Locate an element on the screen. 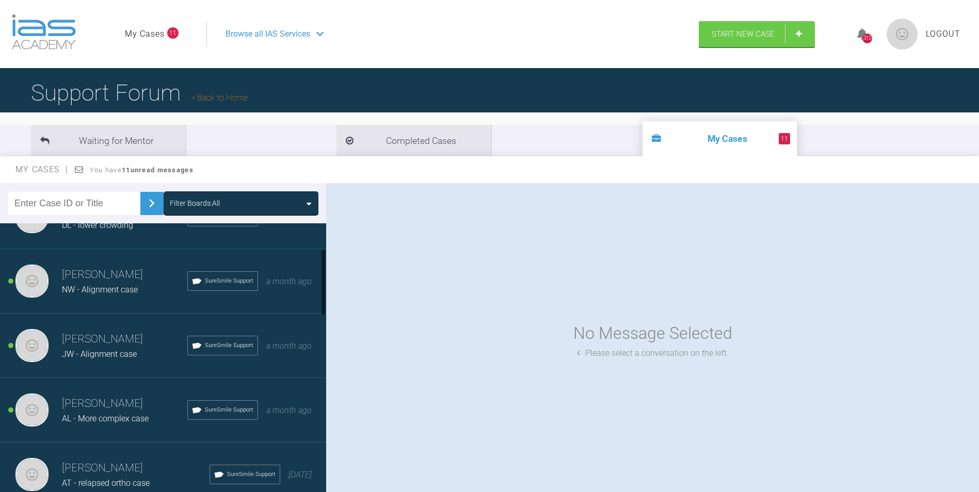  li: Waiting for Mentor is located at coordinates (108, 140).